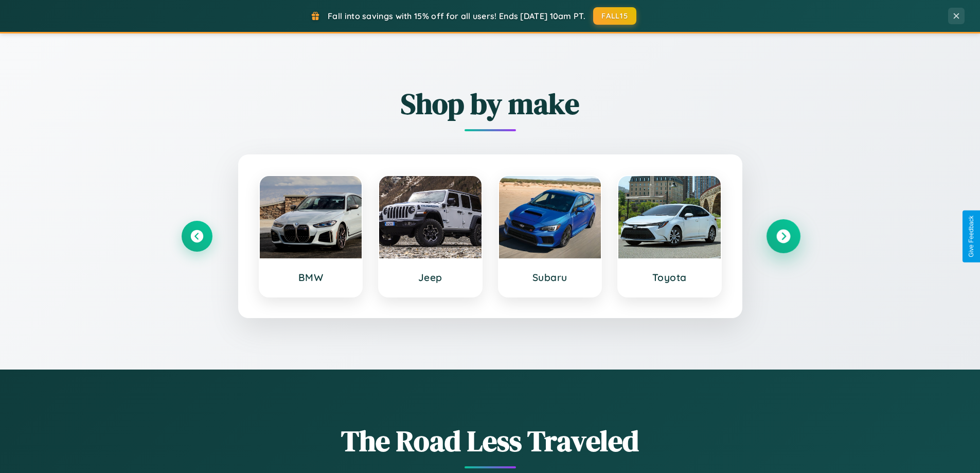 This screenshot has height=473, width=980. Describe the element at coordinates (490, 440) in the screenshot. I see `h1: The Road Less Traveled` at that location.